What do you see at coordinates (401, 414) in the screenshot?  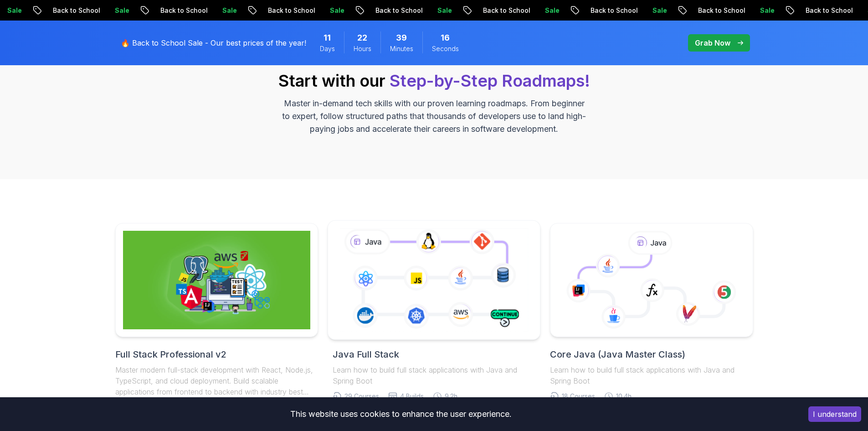 I see `div: This website uses cookies to enhance the user experience.` at bounding box center [401, 414].